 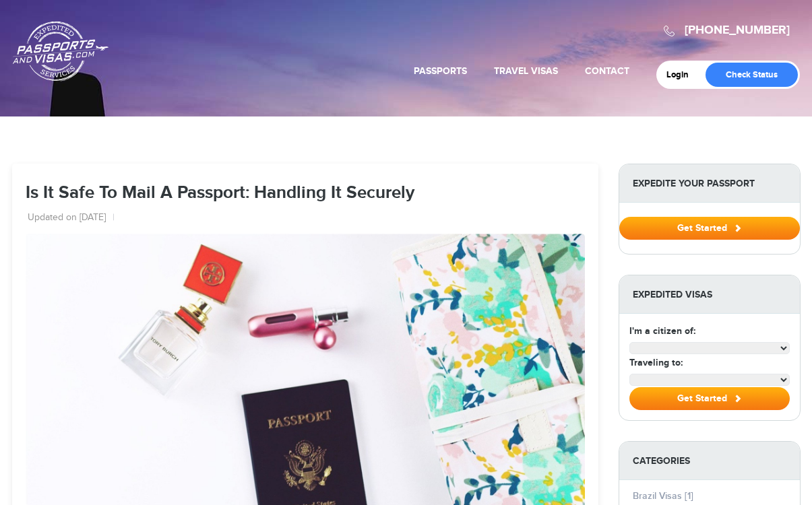 I want to click on strong: Expedited Visas, so click(x=710, y=295).